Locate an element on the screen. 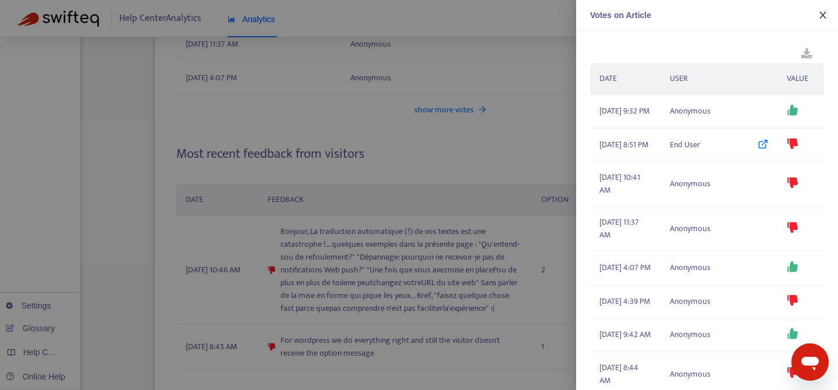 This screenshot has height=390, width=838. button: Close is located at coordinates (822, 15).